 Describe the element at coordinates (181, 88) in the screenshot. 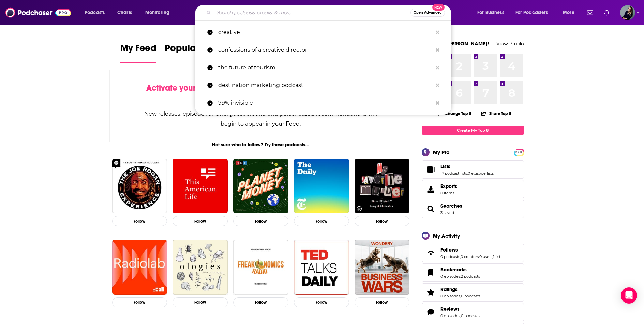

I see `span: Activate your Feed` at that location.